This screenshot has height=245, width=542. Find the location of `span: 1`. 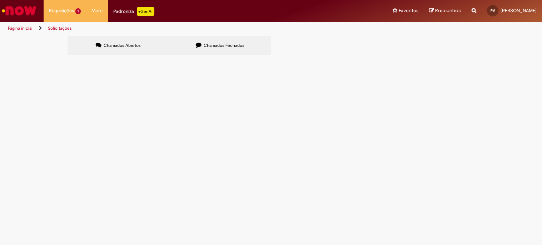

span: 1 is located at coordinates (78, 11).